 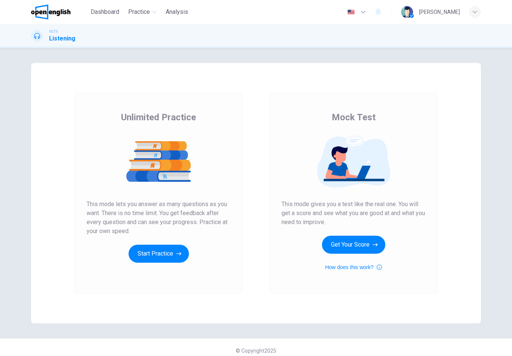 I want to click on button: Get Your Score, so click(x=354, y=245).